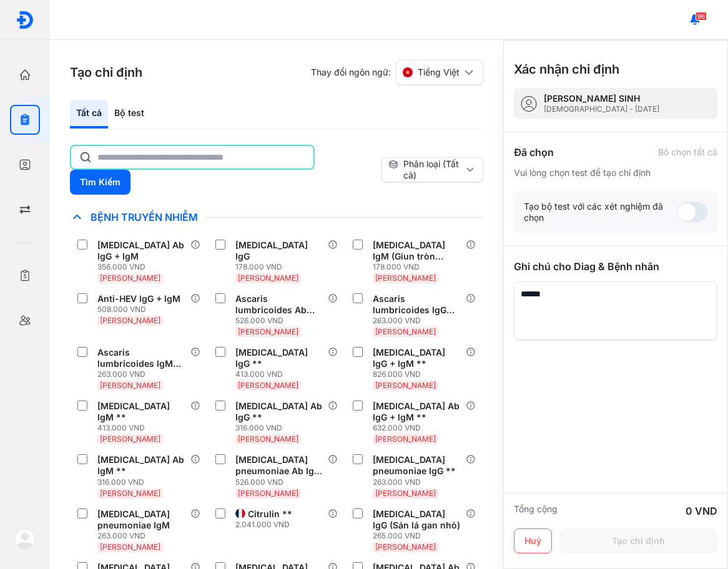 The width and height of the screenshot is (728, 569). What do you see at coordinates (534, 152) in the screenshot?
I see `div: Đã chọn` at bounding box center [534, 152].